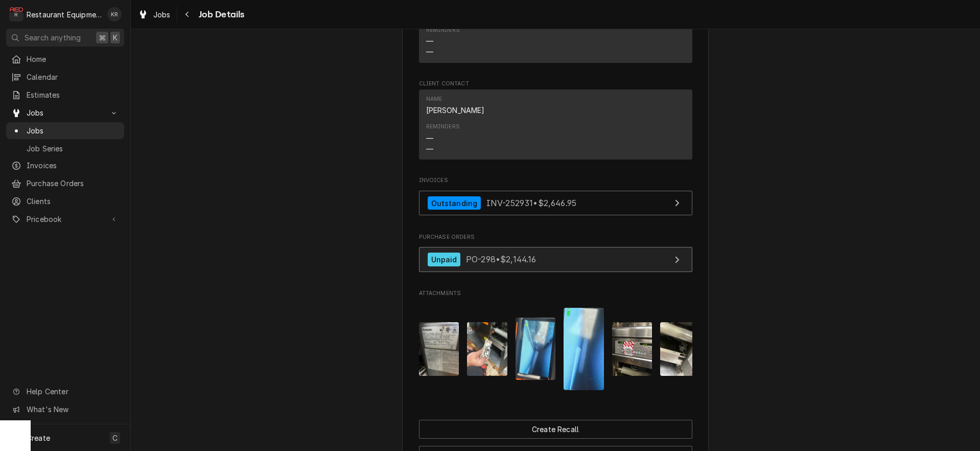 This screenshot has height=451, width=980. What do you see at coordinates (555, 429) in the screenshot?
I see `div: Button Group Row` at bounding box center [555, 429].